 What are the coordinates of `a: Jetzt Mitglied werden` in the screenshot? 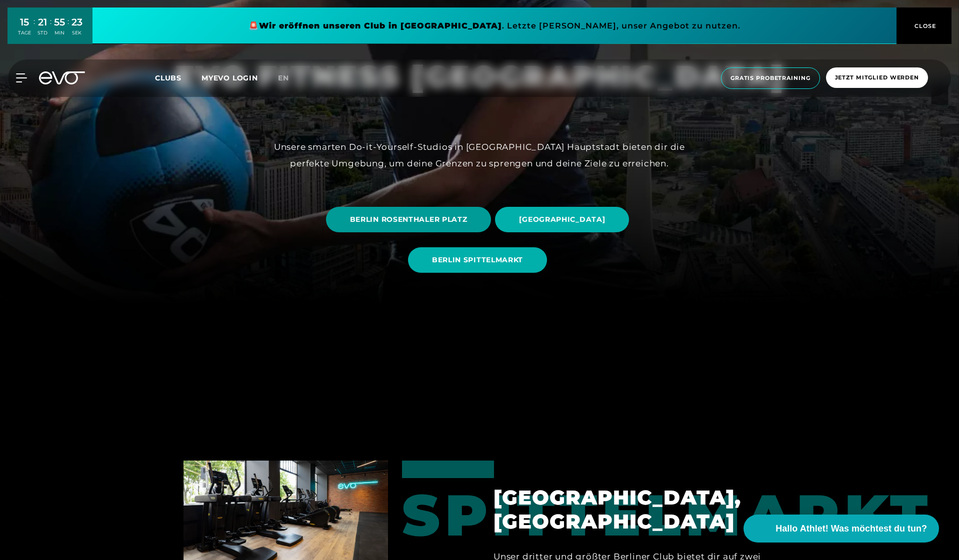 It's located at (877, 78).